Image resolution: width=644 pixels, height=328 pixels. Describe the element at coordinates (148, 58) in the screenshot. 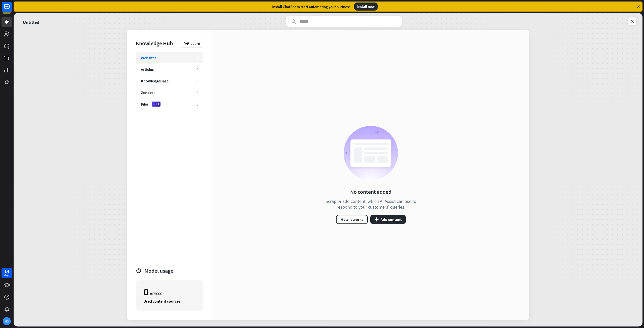

I see `div: Websites` at that location.